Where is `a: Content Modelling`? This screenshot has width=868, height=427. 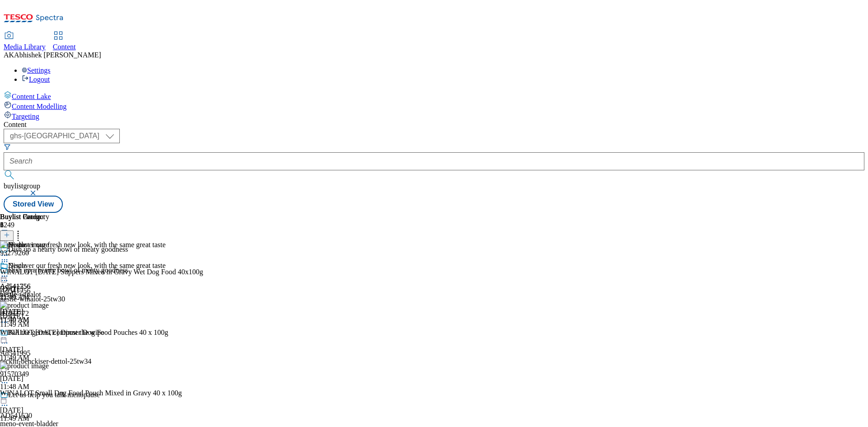
a: Content Modelling is located at coordinates (434, 106).